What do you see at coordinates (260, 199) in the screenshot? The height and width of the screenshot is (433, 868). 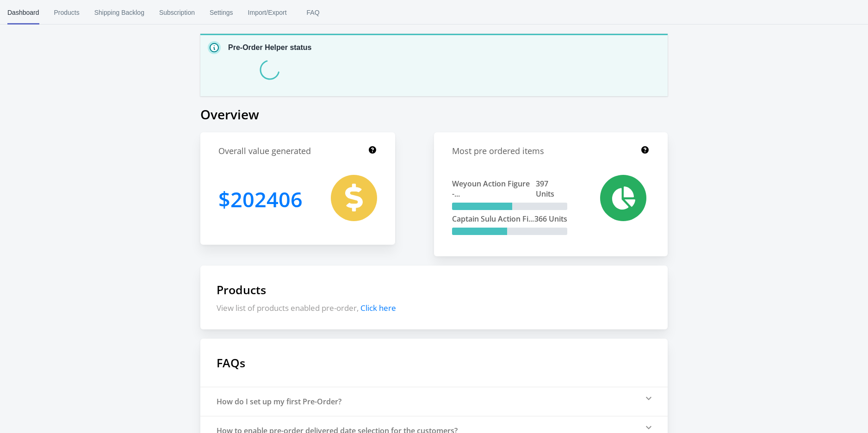 I see `h1: 202406` at bounding box center [260, 199].